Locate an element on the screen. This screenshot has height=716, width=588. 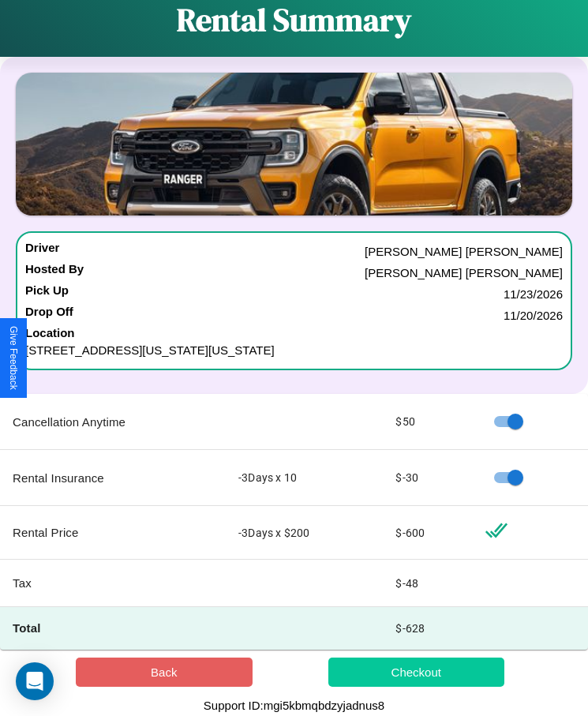
p: Support ID: mgi5kbmqbdzyjadnus8 is located at coordinates (294, 705).